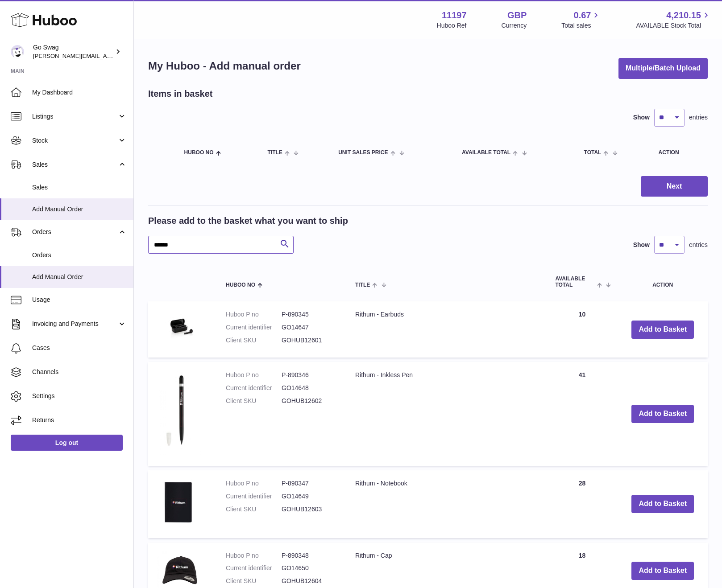 This screenshot has width=722, height=588. Describe the element at coordinates (446, 414) in the screenshot. I see `td: Rithum - Inkless Pen` at that location.